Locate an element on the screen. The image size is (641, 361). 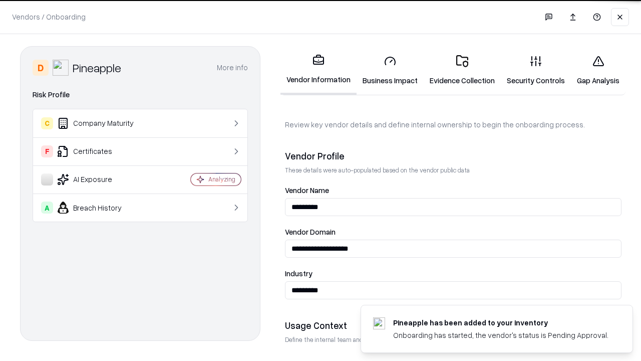
a: Vendor Information is located at coordinates (319, 70).